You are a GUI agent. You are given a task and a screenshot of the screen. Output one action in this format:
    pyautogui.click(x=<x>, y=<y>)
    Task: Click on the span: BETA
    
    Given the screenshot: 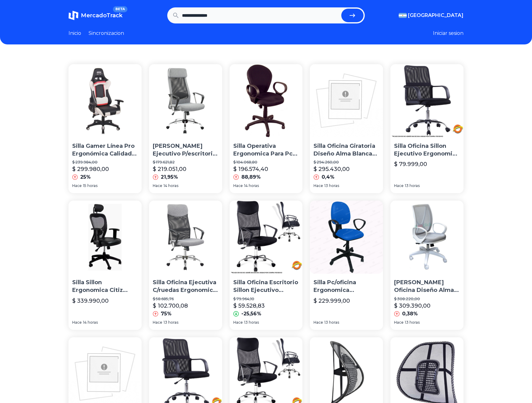 What is the action you would take?
    pyautogui.click(x=120, y=9)
    